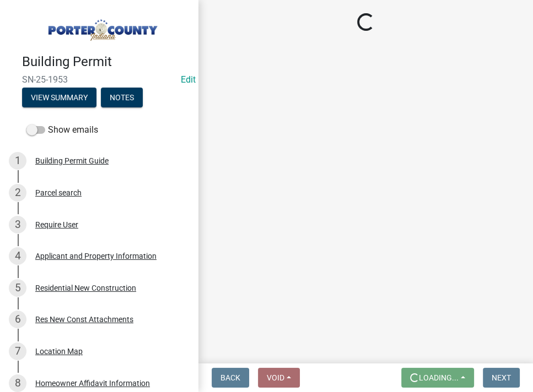 The image size is (533, 392). What do you see at coordinates (275, 378) in the screenshot?
I see `span: Void` at bounding box center [275, 378].